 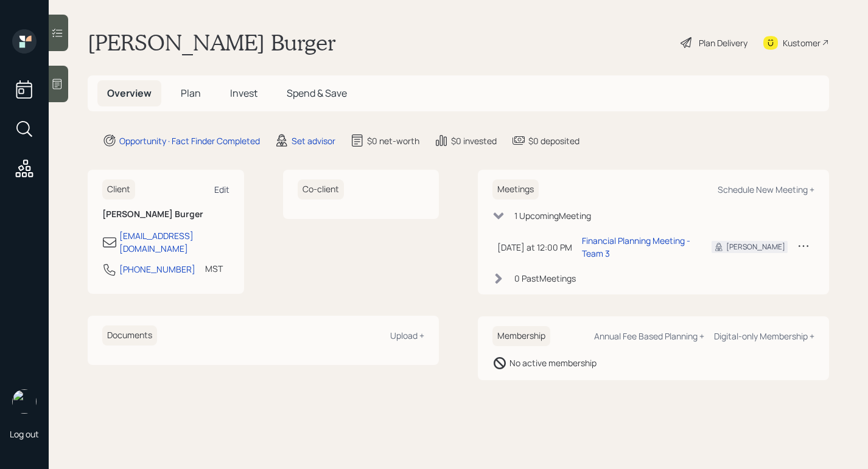 I want to click on h6: Membership, so click(x=521, y=336).